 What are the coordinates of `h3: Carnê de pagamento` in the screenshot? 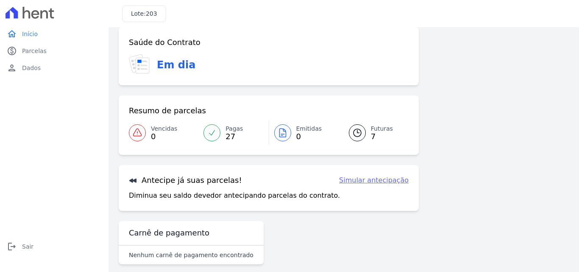 It's located at (169, 233).